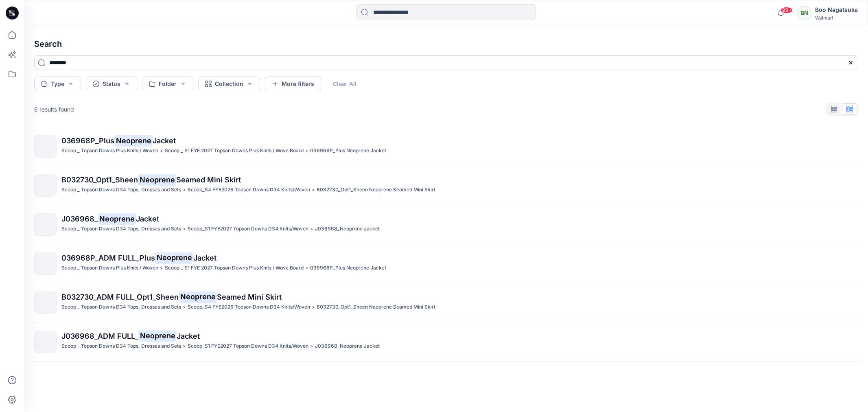 The height and width of the screenshot is (412, 868). What do you see at coordinates (54, 109) in the screenshot?
I see `p: 6 results found` at bounding box center [54, 109].